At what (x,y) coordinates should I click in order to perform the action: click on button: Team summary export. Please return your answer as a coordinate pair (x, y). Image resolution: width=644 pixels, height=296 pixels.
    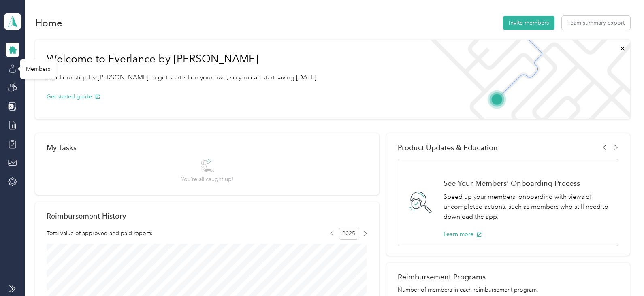
    Looking at the image, I should click on (596, 23).